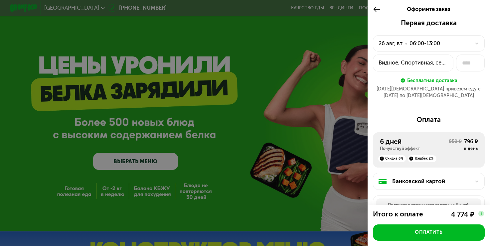 The height and width of the screenshot is (246, 490). I want to click on button: Оплатить, so click(429, 233).